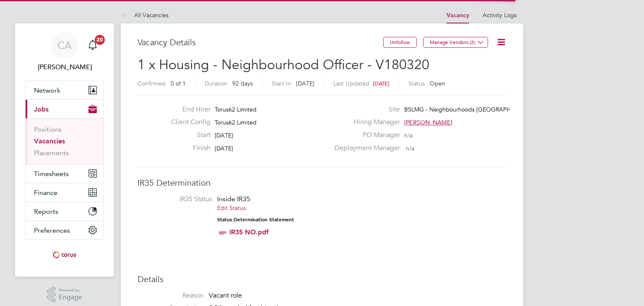  What do you see at coordinates (41, 109) in the screenshot?
I see `span: Jobs` at bounding box center [41, 109].